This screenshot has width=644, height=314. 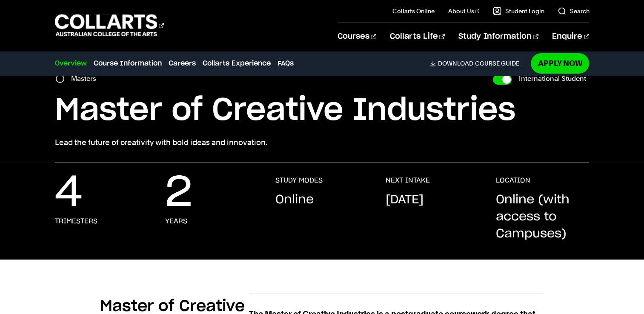 I want to click on a: Courses, so click(x=357, y=36).